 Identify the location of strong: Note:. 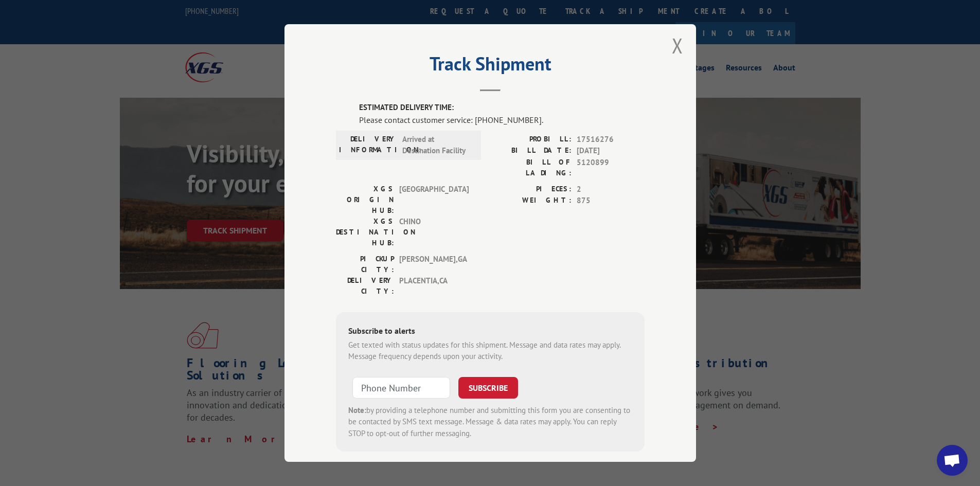
(358, 410).